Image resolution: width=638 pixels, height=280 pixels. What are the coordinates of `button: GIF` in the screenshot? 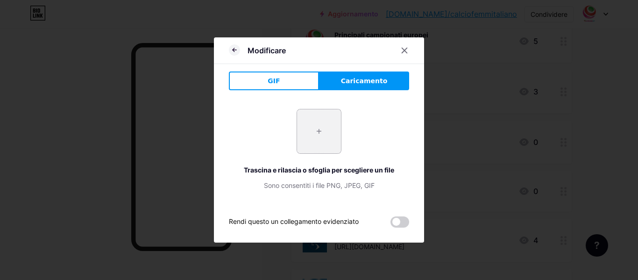 It's located at (273, 81).